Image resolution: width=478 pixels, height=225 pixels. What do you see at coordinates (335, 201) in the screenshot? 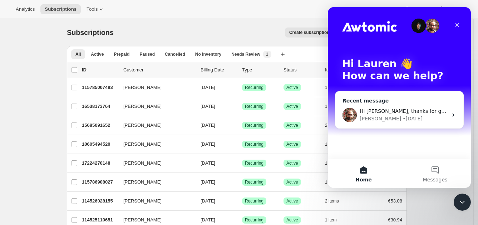
I see `button: 2 items` at bounding box center [335, 201].